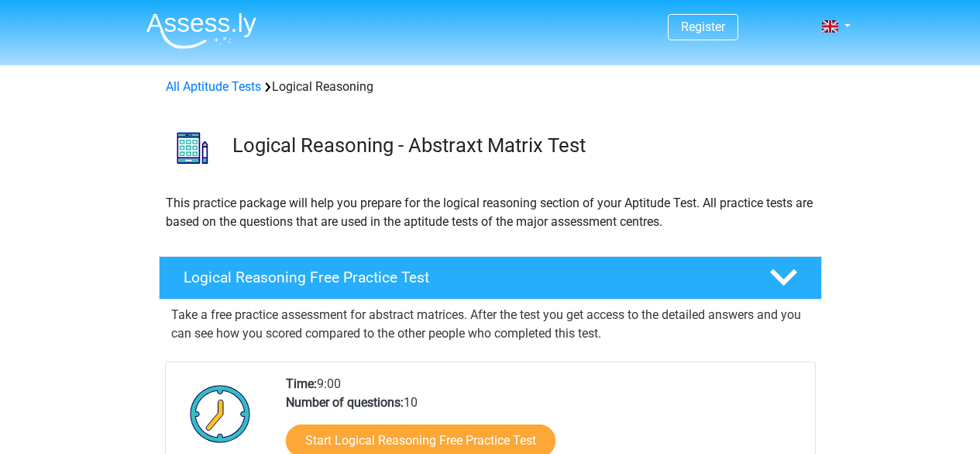 The width and height of the screenshot is (980, 454). What do you see at coordinates (703, 26) in the screenshot?
I see `a: Register` at bounding box center [703, 26].